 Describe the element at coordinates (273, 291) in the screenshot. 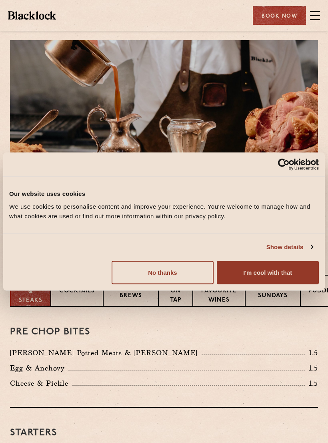

I see `p: Blacklock Sundays` at that location.